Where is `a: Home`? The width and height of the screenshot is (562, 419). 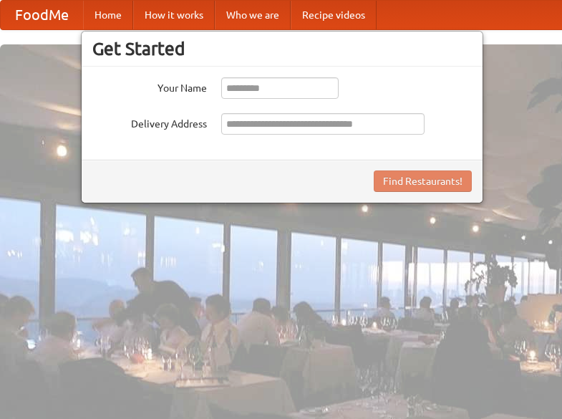
a: Home is located at coordinates (108, 15).